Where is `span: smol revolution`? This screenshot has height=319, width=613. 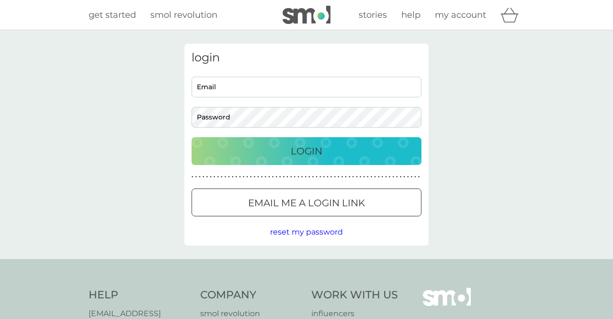 span: smol revolution is located at coordinates (184, 15).